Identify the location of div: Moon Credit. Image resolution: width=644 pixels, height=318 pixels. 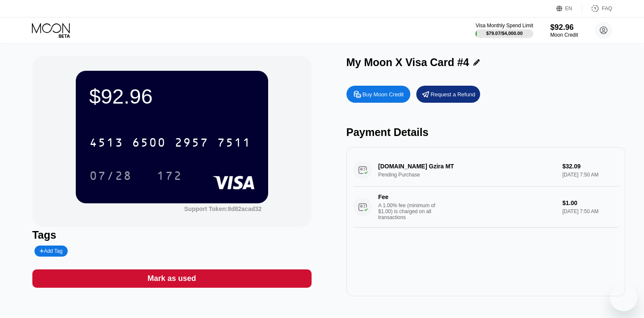
(564, 35).